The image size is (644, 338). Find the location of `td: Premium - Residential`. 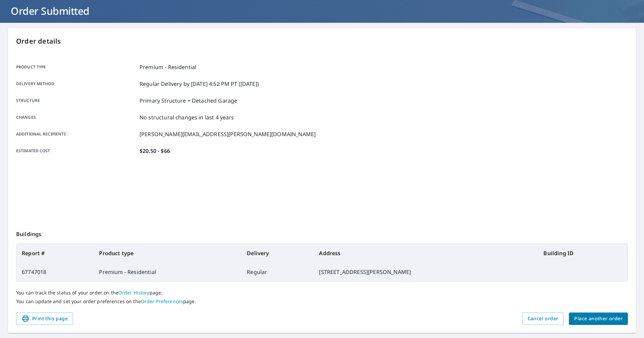

td: Premium - Residential is located at coordinates (167, 272).